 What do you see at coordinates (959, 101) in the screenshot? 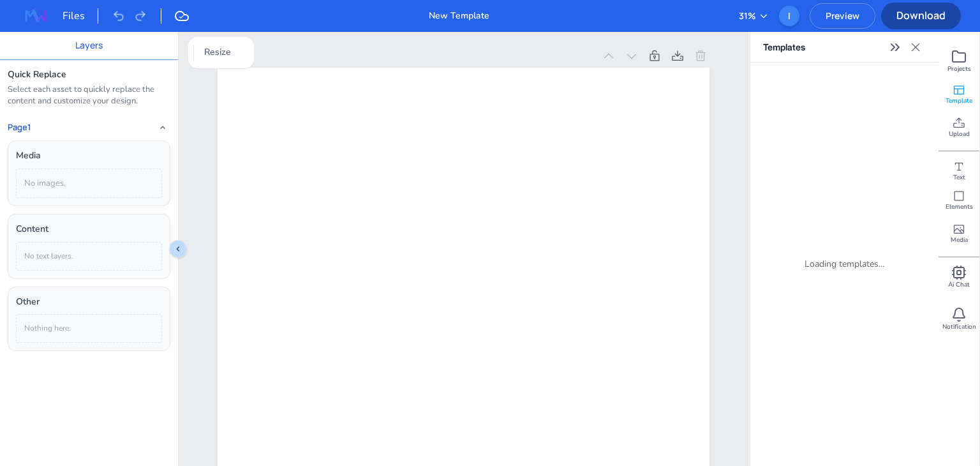
I see `span: Template` at bounding box center [959, 101].